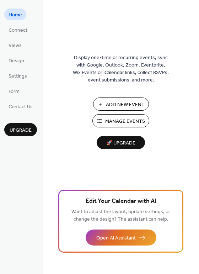  Describe the element at coordinates (121, 69) in the screenshot. I see `span: Display one-time or recurring events, sync with Google, Outlook, Zoom, Eventbrite, Wix Events or ...` at that location.